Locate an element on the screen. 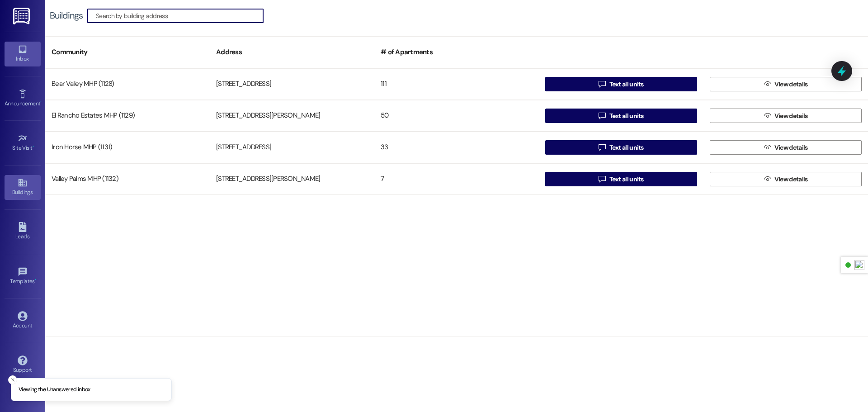 The height and width of the screenshot is (412, 868). a: Templates • is located at coordinates (23, 276).